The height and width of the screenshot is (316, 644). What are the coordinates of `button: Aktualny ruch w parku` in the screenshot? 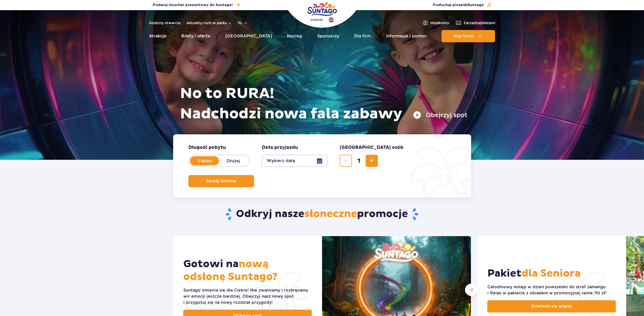 It's located at (209, 23).